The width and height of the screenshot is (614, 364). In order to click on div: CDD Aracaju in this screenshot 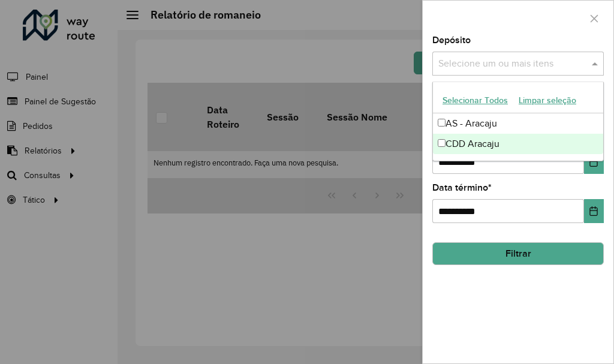, I will do `click(518, 144)`.